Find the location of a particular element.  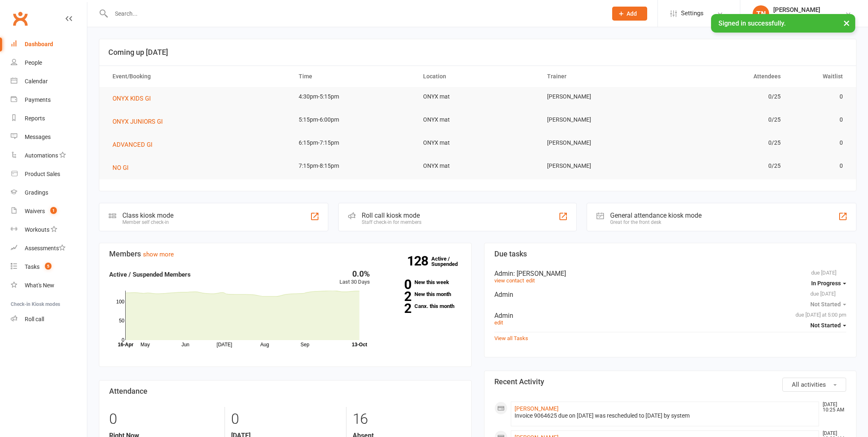

strong: 0 is located at coordinates (396, 285).